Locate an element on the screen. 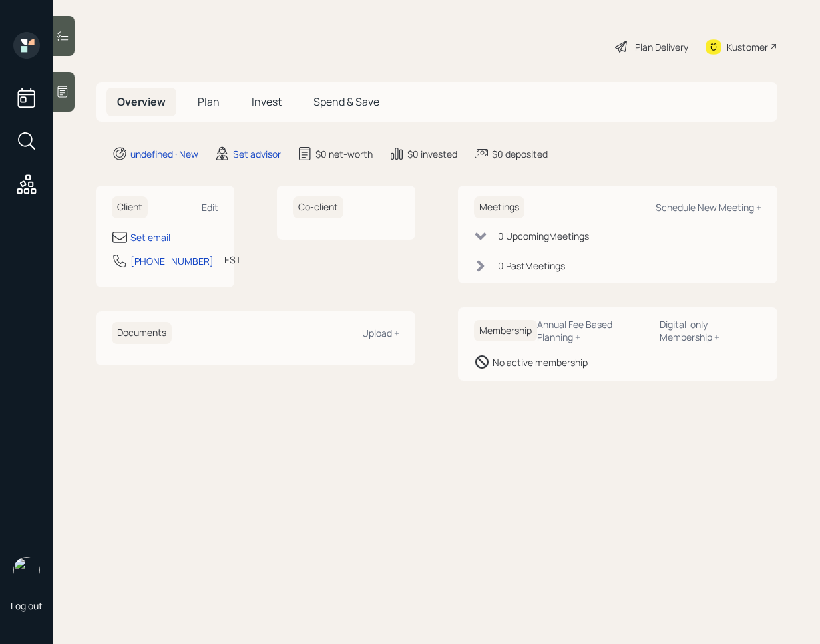 The width and height of the screenshot is (820, 644). div: $0 deposited is located at coordinates (520, 153).